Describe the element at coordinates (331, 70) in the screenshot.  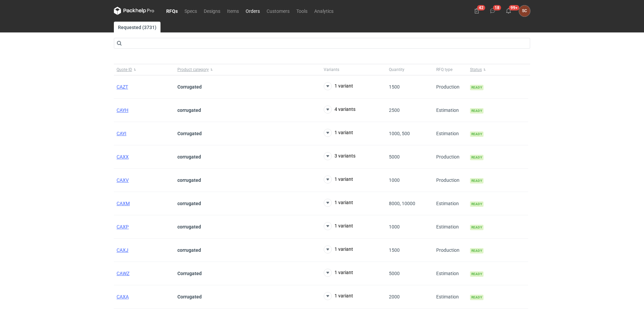
I see `span: Variants` at that location.